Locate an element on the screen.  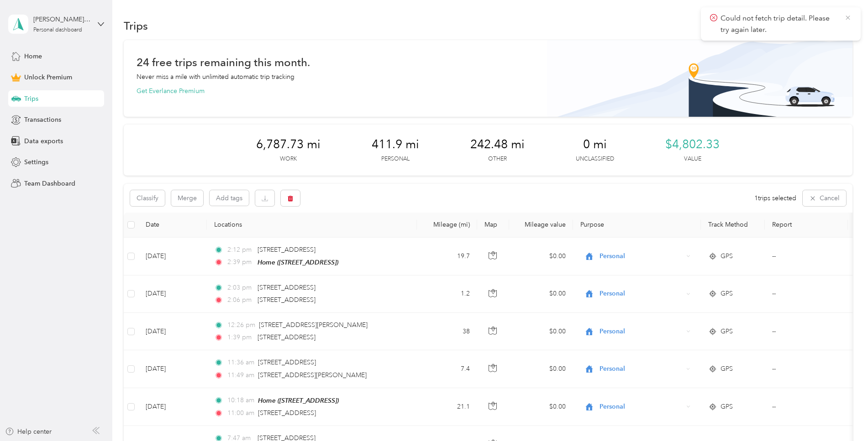
h1: Trips is located at coordinates (136, 26).